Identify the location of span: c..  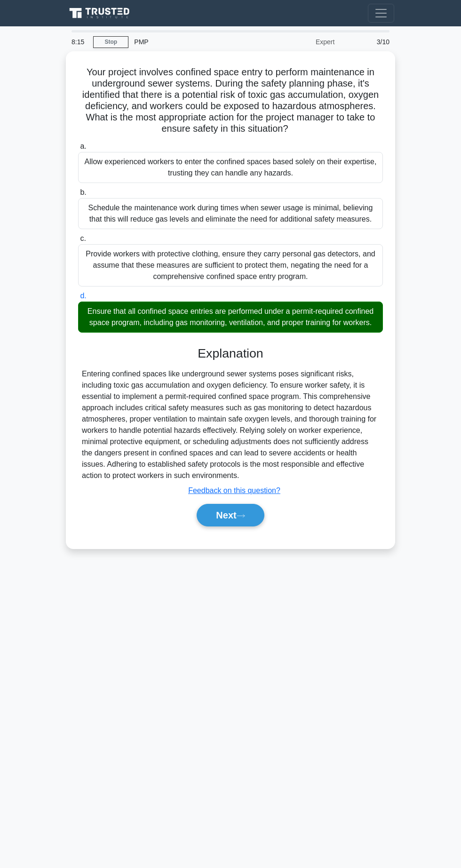
(83, 238).